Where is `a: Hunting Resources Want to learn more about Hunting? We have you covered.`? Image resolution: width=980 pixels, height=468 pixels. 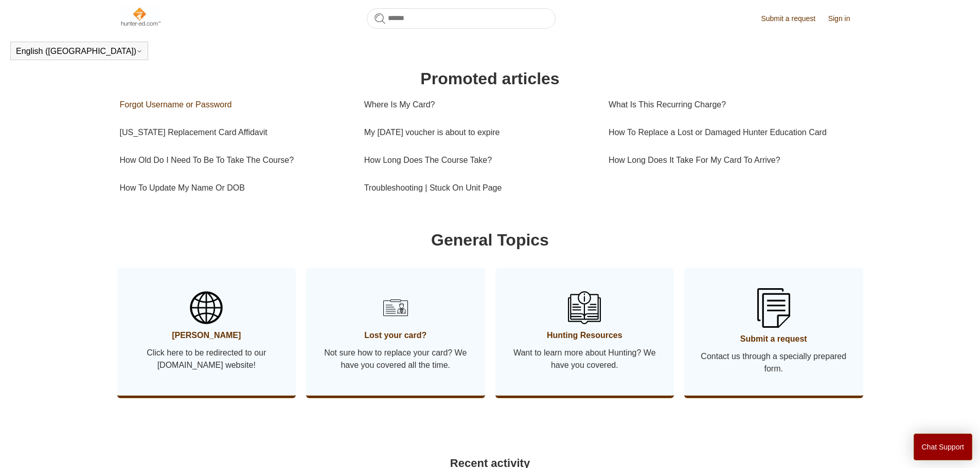
a: Hunting Resources Want to learn more about Hunting? We have you covered. is located at coordinates (585, 332).